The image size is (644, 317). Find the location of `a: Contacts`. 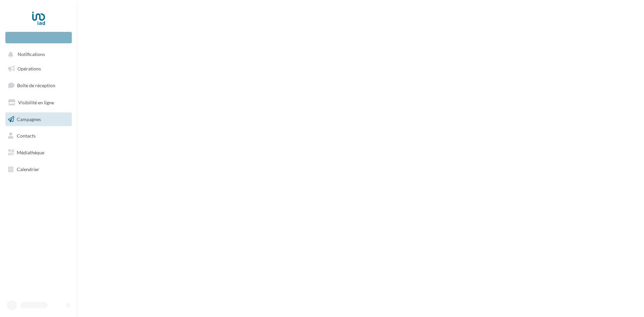

a: Contacts is located at coordinates (39, 136).